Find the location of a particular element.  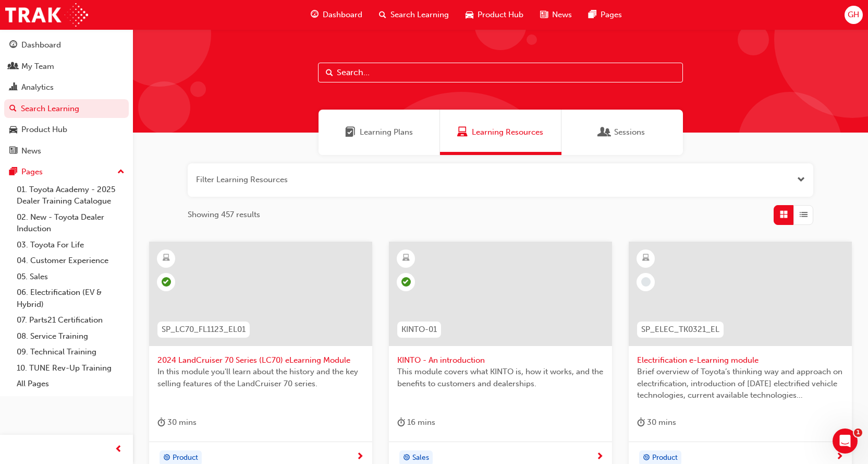

span: Sales is located at coordinates (421, 458).